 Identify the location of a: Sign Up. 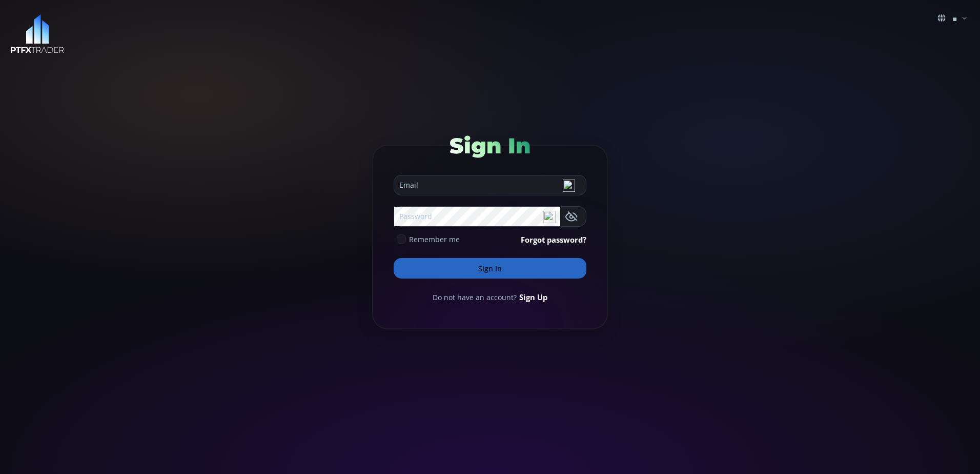
(533, 297).